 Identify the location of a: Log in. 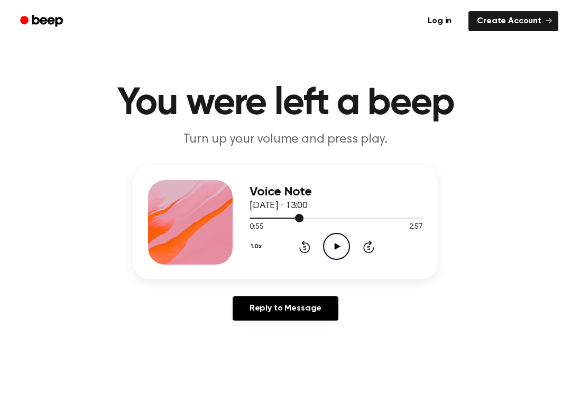
(439, 21).